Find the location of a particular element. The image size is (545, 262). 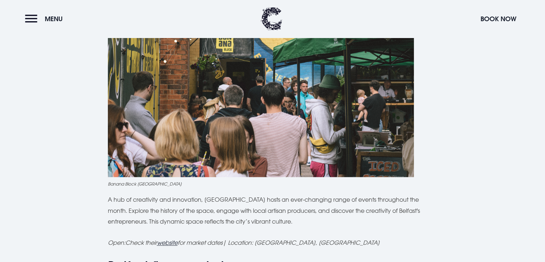

em: Check their for market dates is located at coordinates (174, 242).